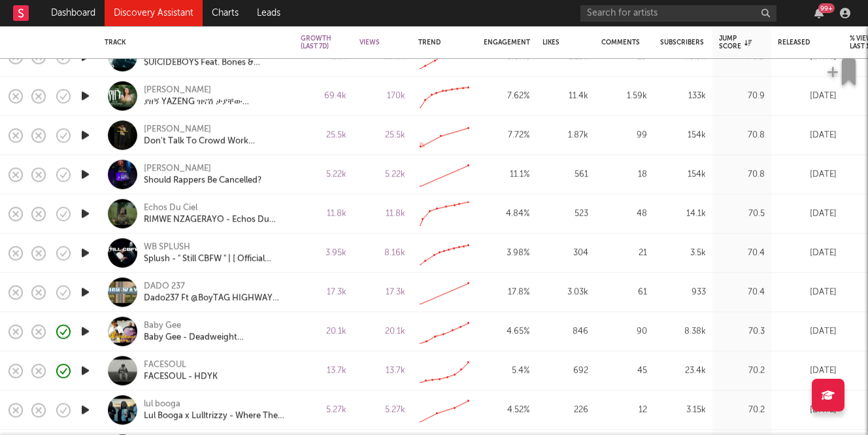  Describe the element at coordinates (624, 135) in the screenshot. I see `div: 99` at that location.